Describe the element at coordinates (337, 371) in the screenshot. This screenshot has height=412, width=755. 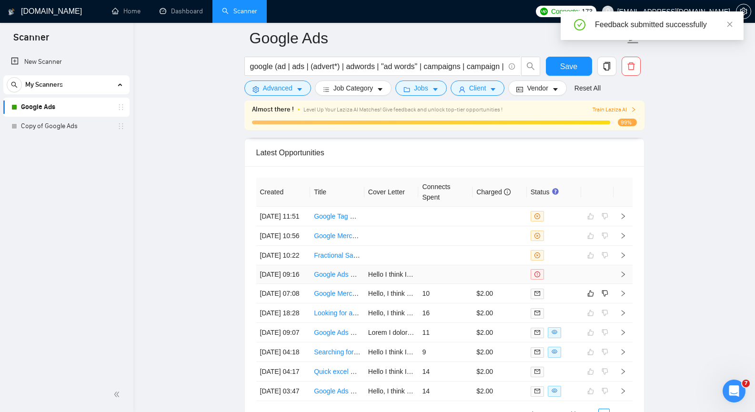
I see `td: Quick excel analysis for leads` at that location.